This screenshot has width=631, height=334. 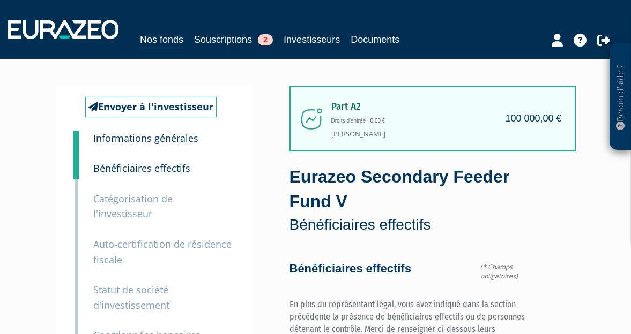 What do you see at coordinates (311, 40) in the screenshot?
I see `a: Investisseurs` at bounding box center [311, 40].